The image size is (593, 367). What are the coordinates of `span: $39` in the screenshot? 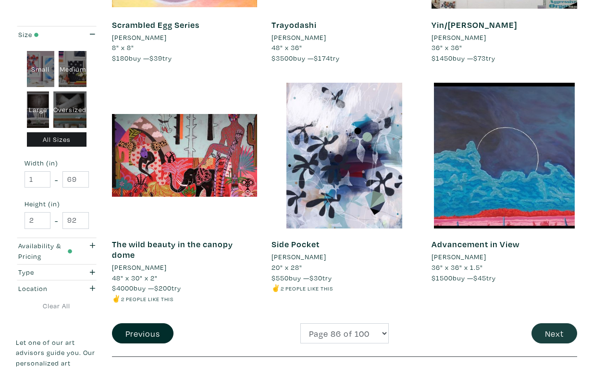 It's located at (156, 58).